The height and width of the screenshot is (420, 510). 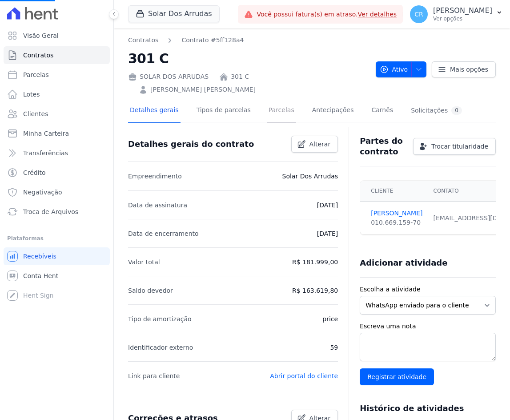 I want to click on a: Tipos de parcelas, so click(x=224, y=111).